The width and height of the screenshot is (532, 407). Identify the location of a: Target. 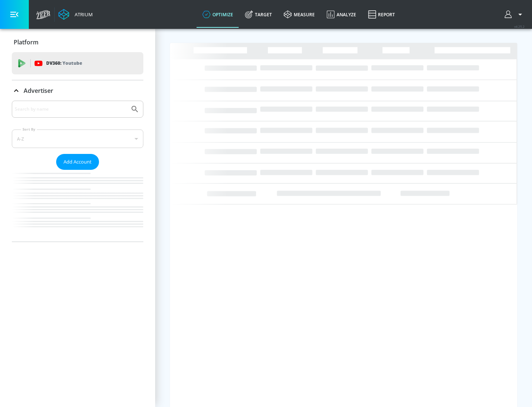
(258, 14).